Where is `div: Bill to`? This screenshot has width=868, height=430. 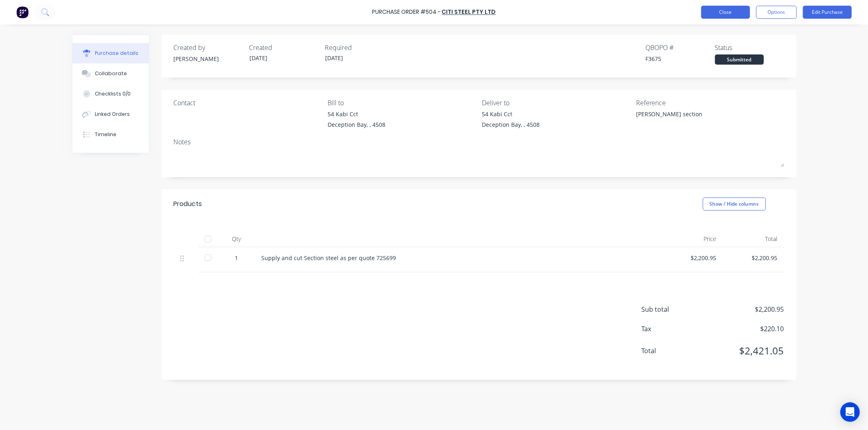
div: Bill to is located at coordinates (402, 103).